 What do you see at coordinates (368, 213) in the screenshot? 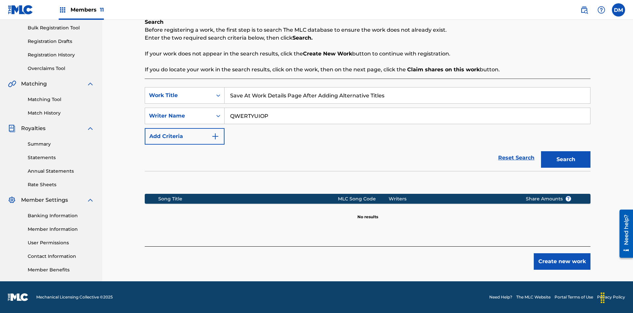
I see `p: No results` at bounding box center [368, 213].